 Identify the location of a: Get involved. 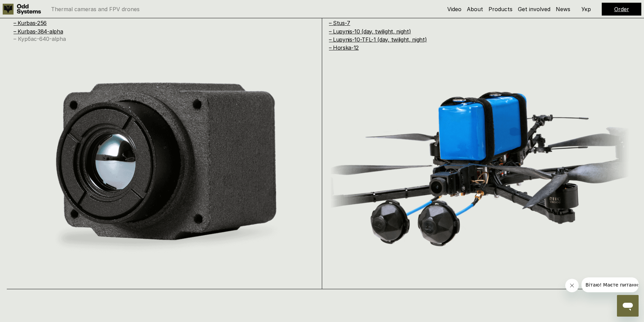
(534, 9).